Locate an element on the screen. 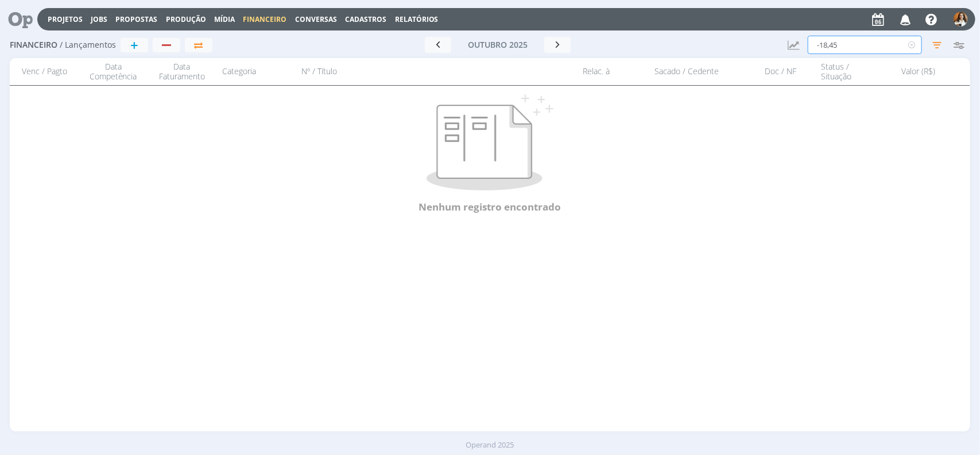 This screenshot has height=455, width=980. div: Categoria is located at coordinates (257, 72).